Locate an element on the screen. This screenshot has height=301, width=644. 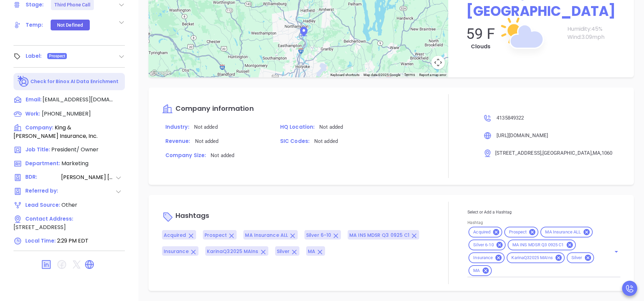
a: Terms (opens in new tab) is located at coordinates (410, 74).